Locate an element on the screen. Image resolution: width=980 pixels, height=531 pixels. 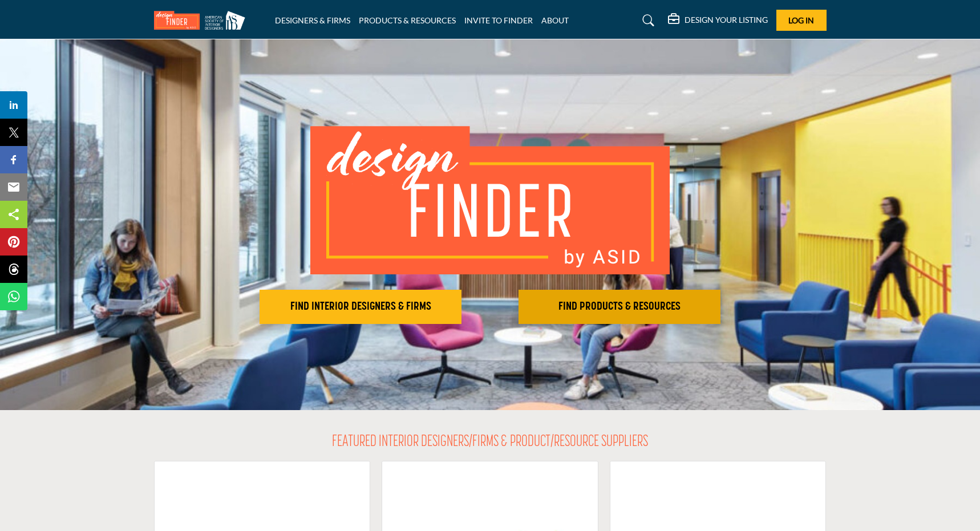
button: FIND INTERIOR DESIGNERS & FIRMS is located at coordinates (361, 307).